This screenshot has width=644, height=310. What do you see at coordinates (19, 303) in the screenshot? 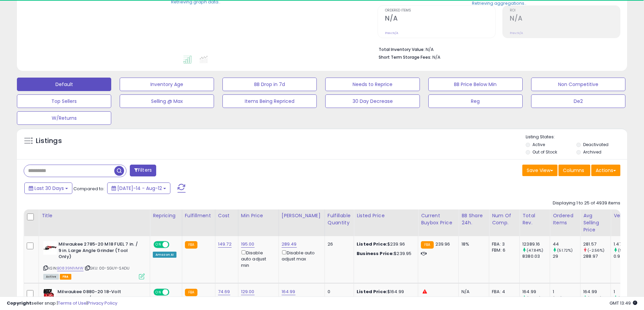
I see `strong: Copyright` at bounding box center [19, 303].